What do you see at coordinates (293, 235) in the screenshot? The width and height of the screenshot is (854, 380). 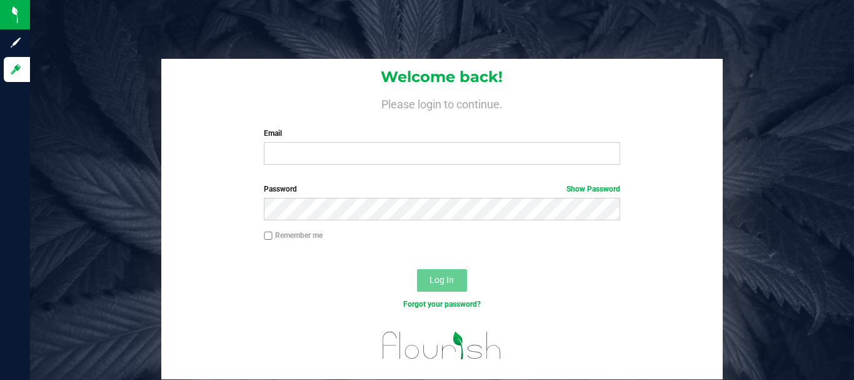 I see `label: Remember me` at bounding box center [293, 235].